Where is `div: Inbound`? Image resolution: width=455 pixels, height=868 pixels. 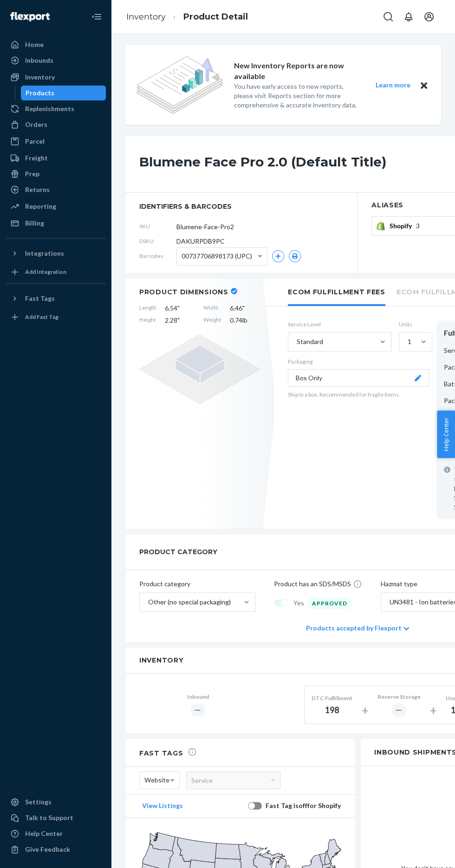 div: Inbound is located at coordinates (198, 696).